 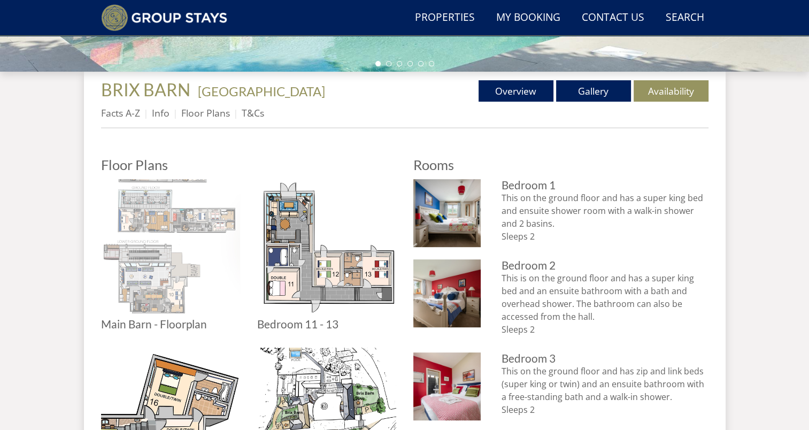 I want to click on h3: Bedroom 11 - 13, so click(x=327, y=324).